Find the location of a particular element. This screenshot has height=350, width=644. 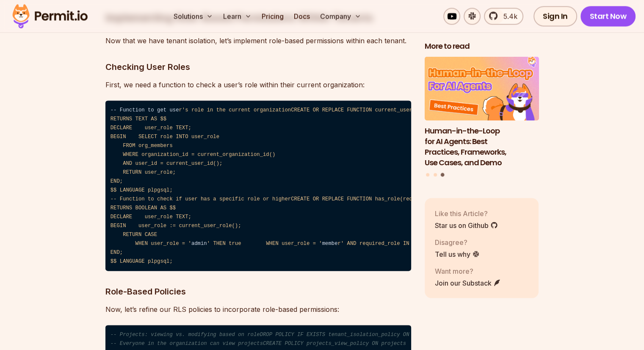

span: r's role in the current organizationCREATE OR REPLACE FUNCTION current_user_role() RETURNS TEXT A... is located at coordinates (286, 176).